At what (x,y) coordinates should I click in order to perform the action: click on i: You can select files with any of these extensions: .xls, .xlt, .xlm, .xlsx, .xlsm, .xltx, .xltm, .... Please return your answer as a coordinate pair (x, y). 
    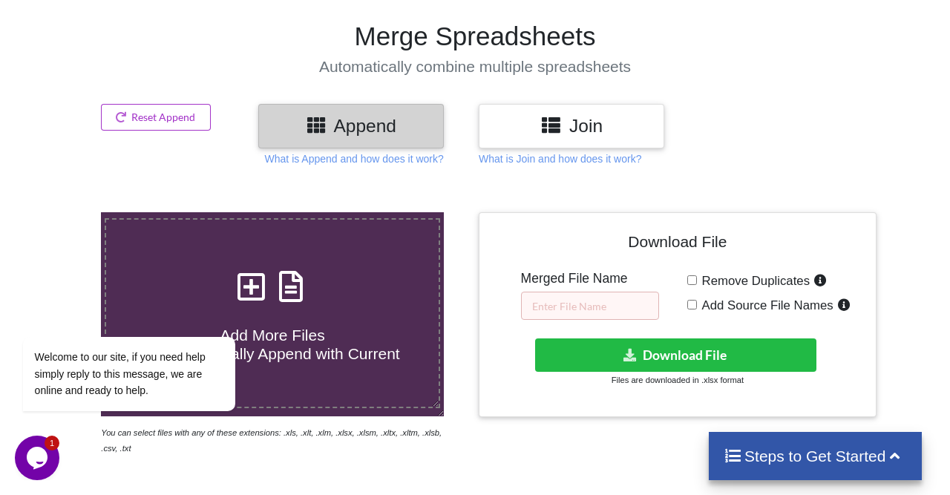
    Looking at the image, I should click on (271, 440).